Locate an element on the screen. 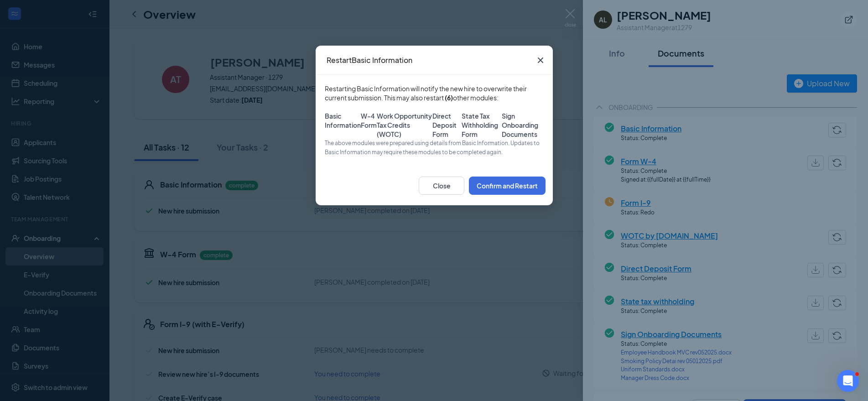 Image resolution: width=868 pixels, height=401 pixels. button: Confirm and Restart is located at coordinates (507, 186).